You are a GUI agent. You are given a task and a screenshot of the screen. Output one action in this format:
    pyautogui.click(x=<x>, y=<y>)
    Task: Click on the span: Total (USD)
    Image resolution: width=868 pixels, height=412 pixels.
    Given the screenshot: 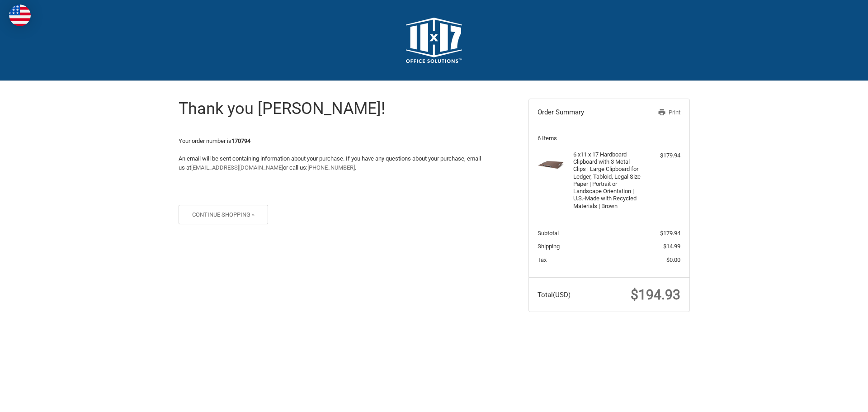 What is the action you would take?
    pyautogui.click(x=553, y=295)
    